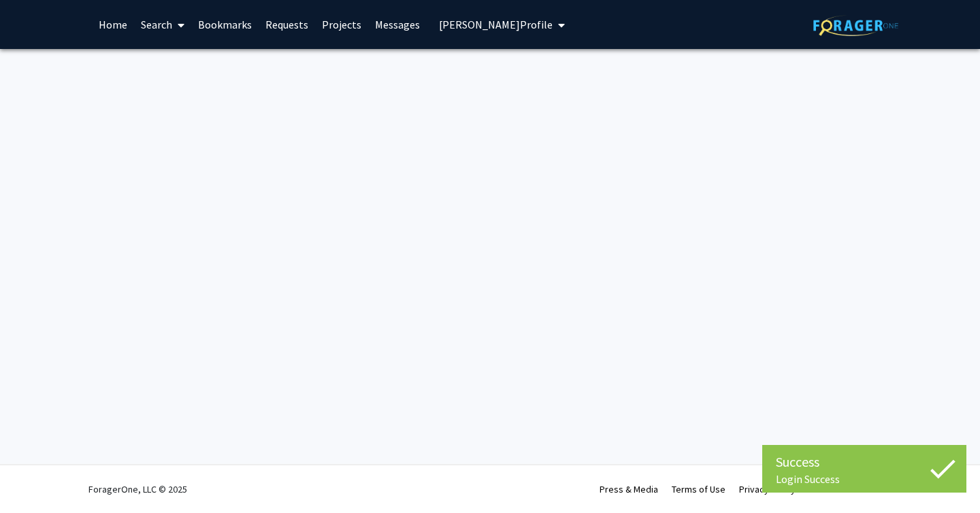 The image size is (980, 513). What do you see at coordinates (766, 490) in the screenshot?
I see `a: Privacy Policy` at bounding box center [766, 490].